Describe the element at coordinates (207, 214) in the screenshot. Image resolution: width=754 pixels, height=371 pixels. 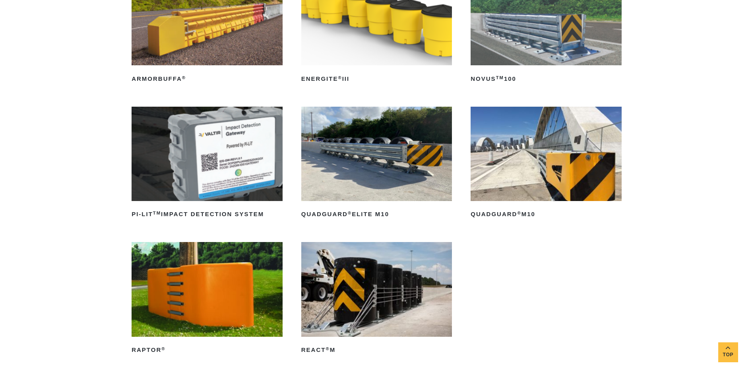
I see `h2: PI-LIT Impact Detection System` at that location.